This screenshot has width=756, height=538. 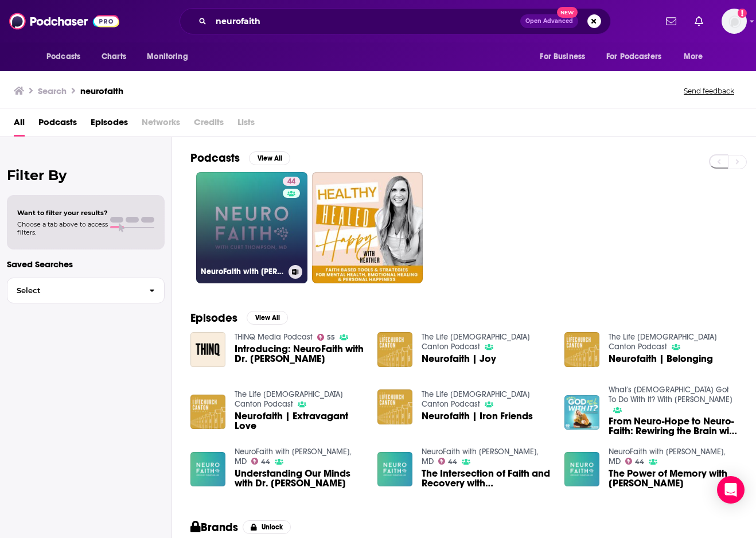 I want to click on button: Send feedback, so click(x=709, y=91).